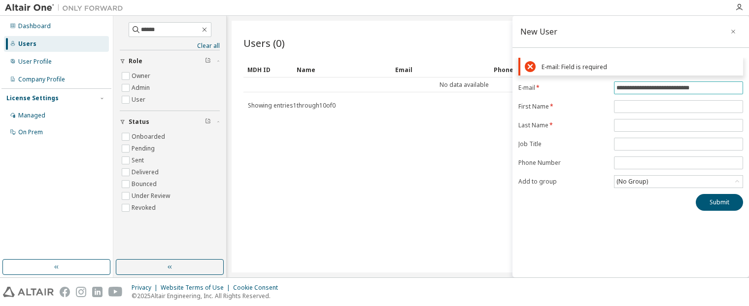 The width and height of the screenshot is (749, 306). I want to click on span: Role, so click(136, 61).